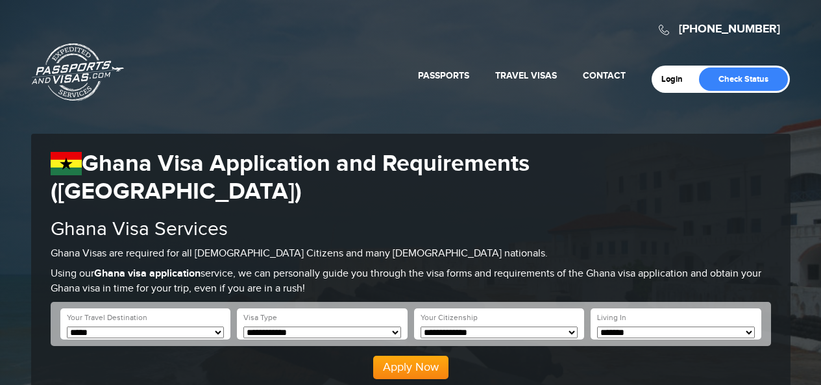 This screenshot has width=821, height=385. I want to click on a: Passports, so click(443, 75).